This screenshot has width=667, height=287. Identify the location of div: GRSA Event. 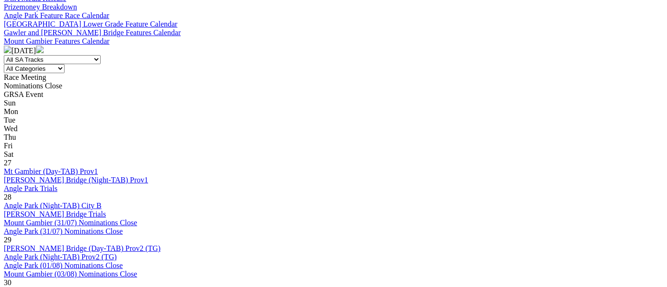
(333, 95).